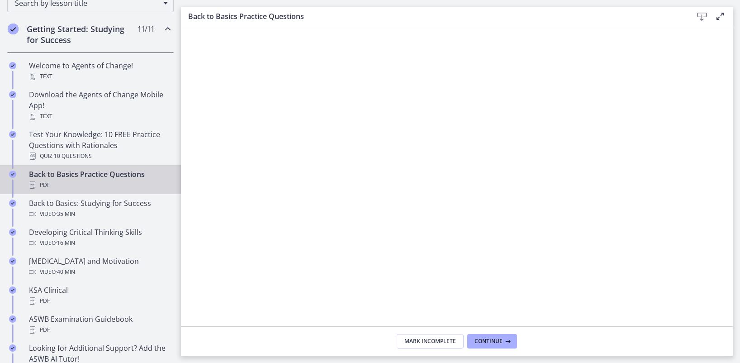 The height and width of the screenshot is (363, 740). What do you see at coordinates (430, 341) in the screenshot?
I see `button: Mark Incomplete` at bounding box center [430, 341].